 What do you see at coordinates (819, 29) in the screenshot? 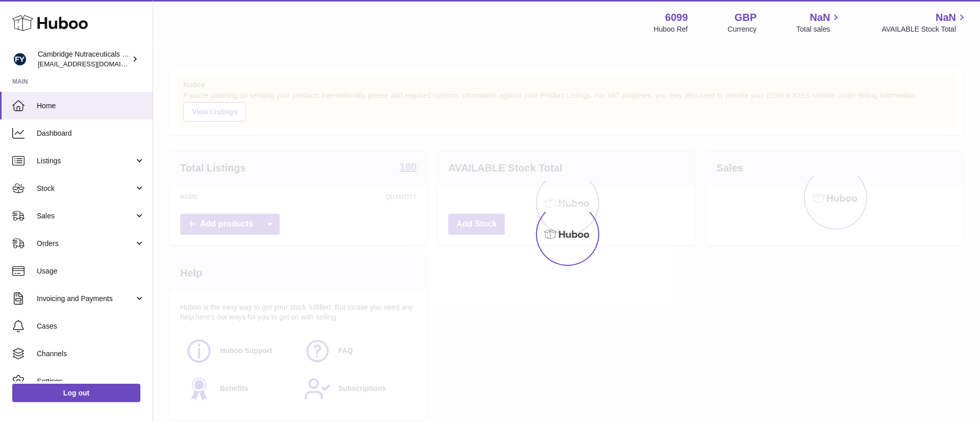
I see `span: Total sales` at bounding box center [819, 29].